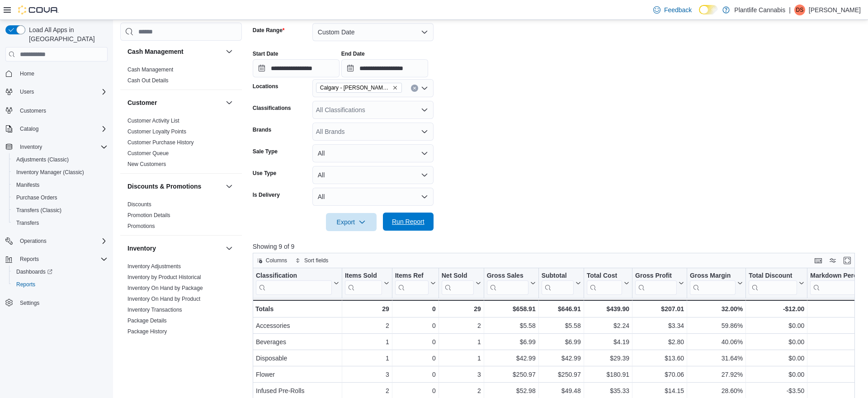 This screenshot has height=398, width=868. Describe the element at coordinates (607, 342) in the screenshot. I see `div: $4.19` at that location.